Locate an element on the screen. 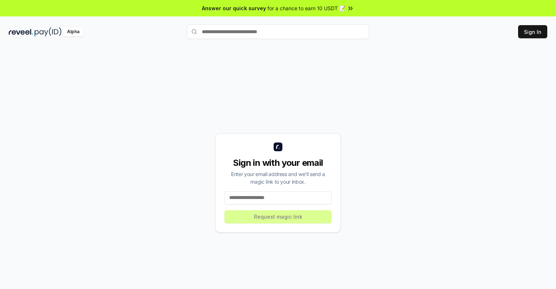 The width and height of the screenshot is (556, 289). div: Sign in with your email is located at coordinates (278, 163).